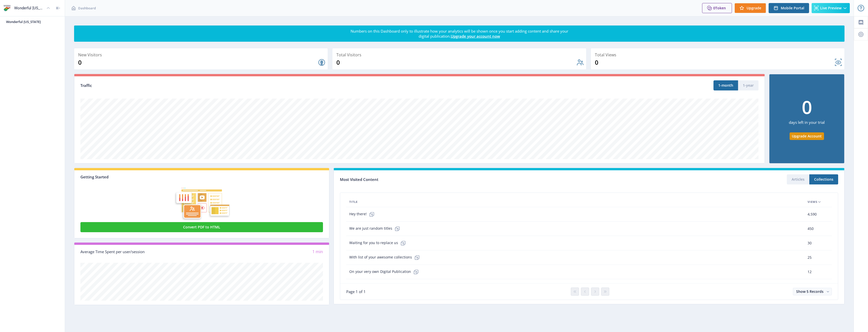  What do you see at coordinates (464, 180) in the screenshot?
I see `div: Most Visited Content` at bounding box center [464, 180].